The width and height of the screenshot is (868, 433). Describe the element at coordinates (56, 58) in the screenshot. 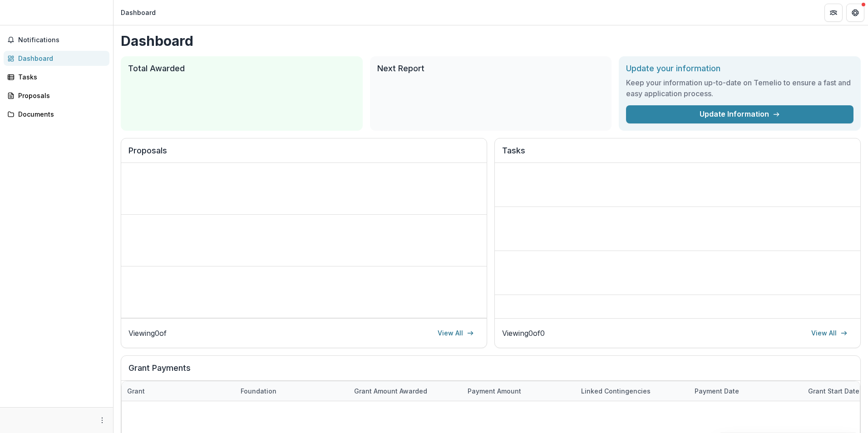

I see `a: Dashboard` at that location.